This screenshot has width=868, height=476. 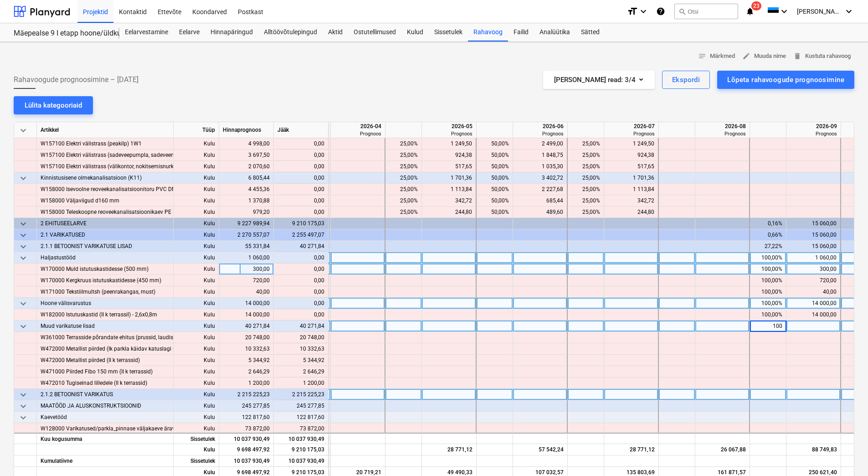 What do you see at coordinates (173, 189) in the screenshot?
I see `span: W158000 Isevoolne reoveekanalisatsioonitoru PVC DN160 SN8, tarnimine ja paigaldus koos hoiatuslin...` at bounding box center [173, 189].